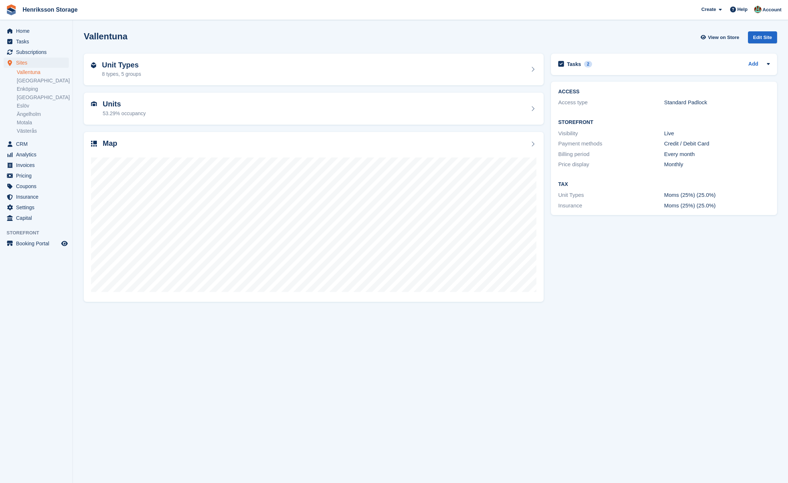 This screenshot has height=483, width=788. Describe the element at coordinates (38, 243) in the screenshot. I see `span: Booking Portal` at that location.